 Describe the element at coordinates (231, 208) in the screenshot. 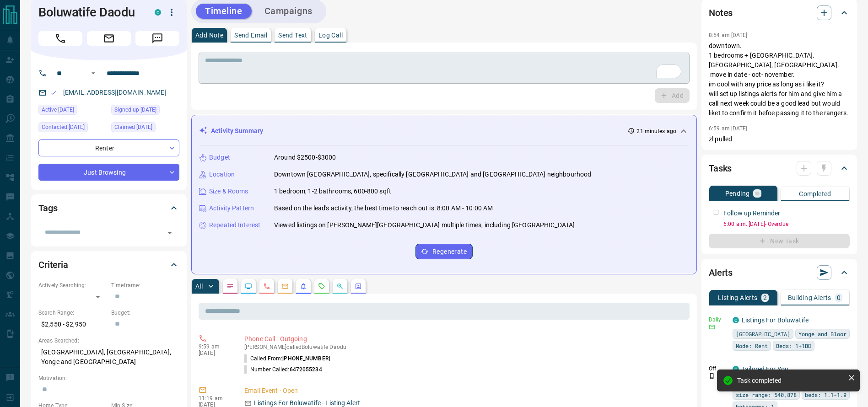

I see `p: Activity Pattern` at that location.